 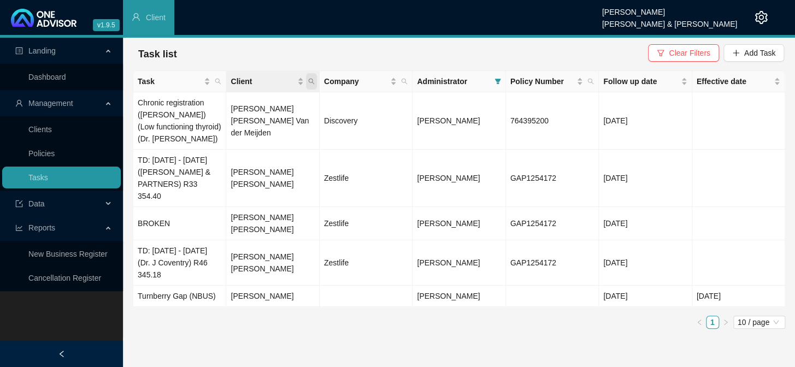 I want to click on a: Dashboard, so click(x=47, y=77).